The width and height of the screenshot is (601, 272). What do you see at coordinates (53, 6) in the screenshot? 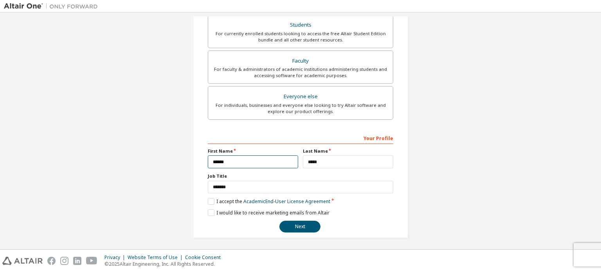
I see `img: Altair One` at bounding box center [53, 6].